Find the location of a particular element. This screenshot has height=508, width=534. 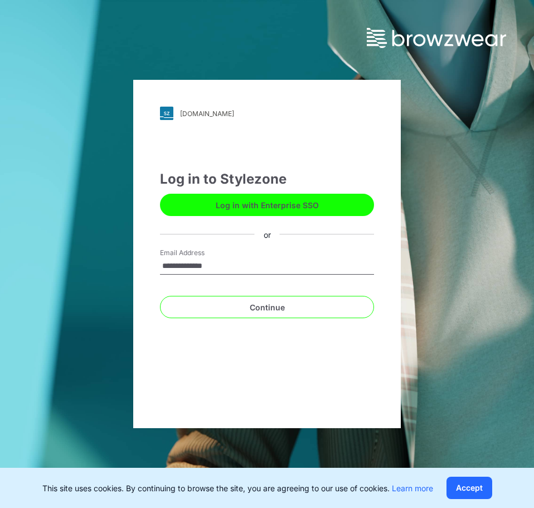

a: Learn more is located at coordinates (413, 487).